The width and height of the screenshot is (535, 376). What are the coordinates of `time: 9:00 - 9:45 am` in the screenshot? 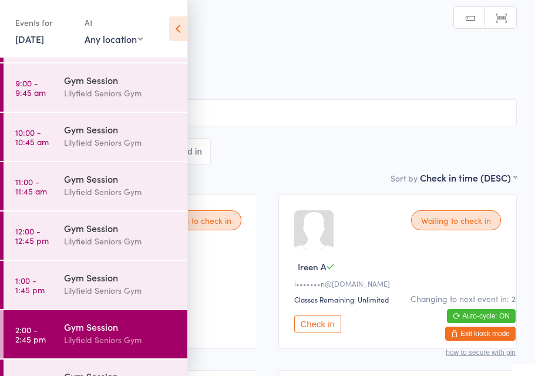 It's located at (31, 88).